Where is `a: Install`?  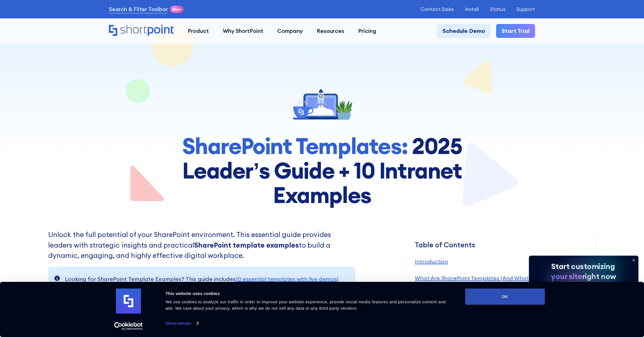 a: Install is located at coordinates (472, 9).